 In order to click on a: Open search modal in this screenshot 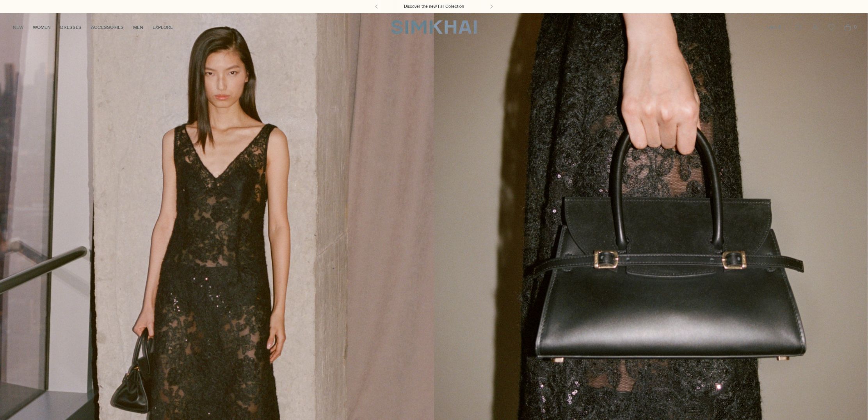, I will do `click(798, 28)`.